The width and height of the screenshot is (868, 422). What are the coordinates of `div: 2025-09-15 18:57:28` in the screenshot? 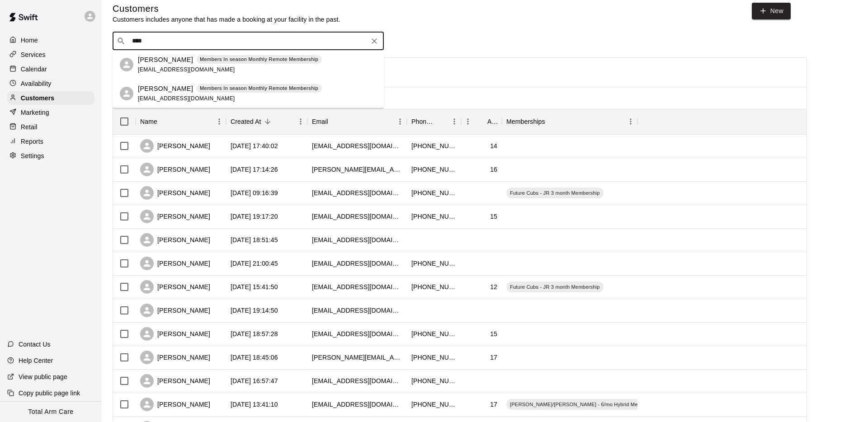 It's located at (254, 334).